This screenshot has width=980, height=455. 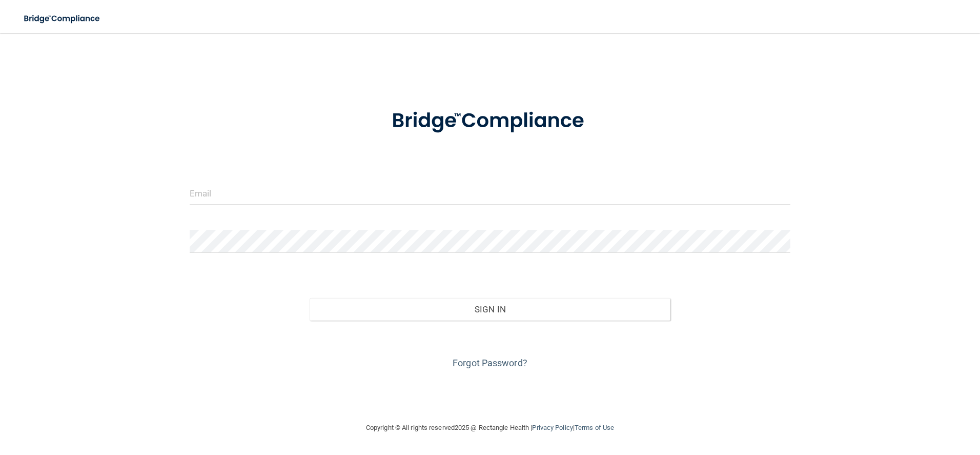 What do you see at coordinates (594, 427) in the screenshot?
I see `a: Terms of Use` at bounding box center [594, 427].